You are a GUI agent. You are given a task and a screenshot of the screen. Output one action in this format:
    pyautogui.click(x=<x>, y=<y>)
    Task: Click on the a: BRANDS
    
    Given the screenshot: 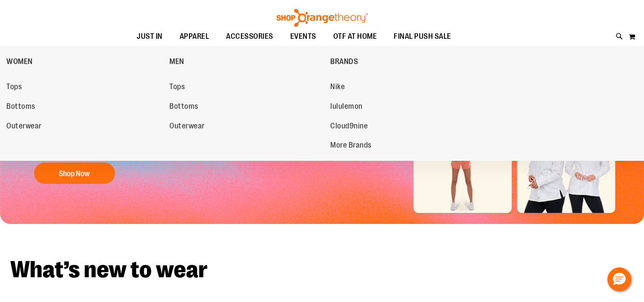 What is the action you would take?
    pyautogui.click(x=409, y=61)
    